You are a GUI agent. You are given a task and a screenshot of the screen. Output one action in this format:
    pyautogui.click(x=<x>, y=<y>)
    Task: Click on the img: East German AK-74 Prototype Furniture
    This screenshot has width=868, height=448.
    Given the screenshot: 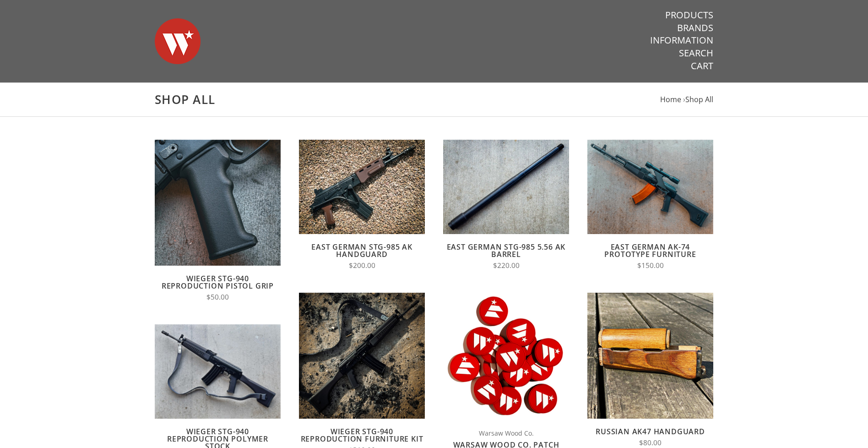 What is the action you would take?
    pyautogui.click(x=650, y=187)
    